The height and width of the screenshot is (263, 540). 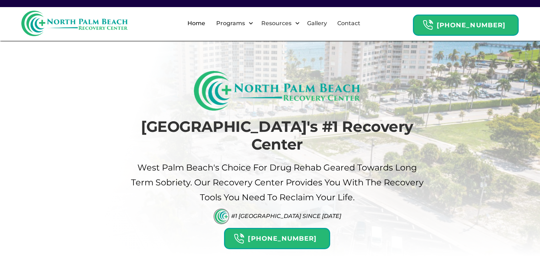 I want to click on img: North Palm Beach Recovery Logo (Rectangle), so click(x=277, y=91).